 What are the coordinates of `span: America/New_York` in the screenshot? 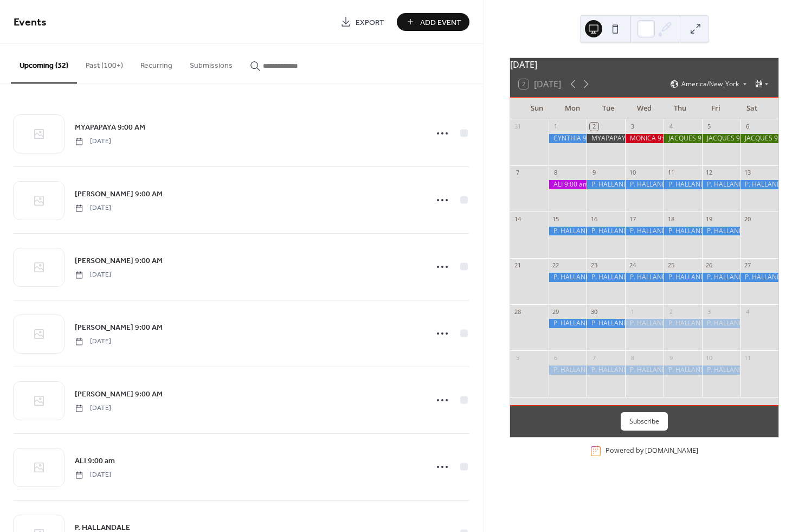 It's located at (710, 84).